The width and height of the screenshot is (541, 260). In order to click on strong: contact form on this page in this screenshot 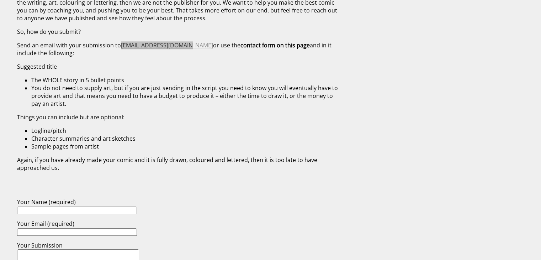, I will do `click(275, 45)`.